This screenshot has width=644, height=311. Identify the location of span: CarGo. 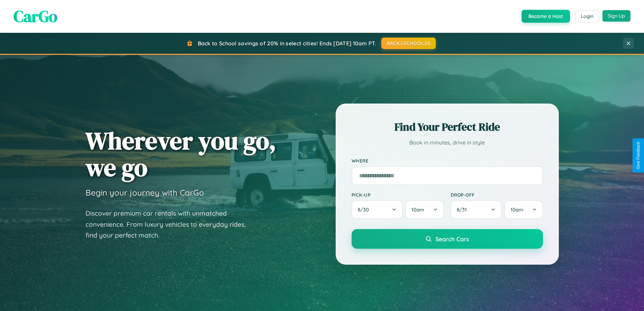
(36, 16).